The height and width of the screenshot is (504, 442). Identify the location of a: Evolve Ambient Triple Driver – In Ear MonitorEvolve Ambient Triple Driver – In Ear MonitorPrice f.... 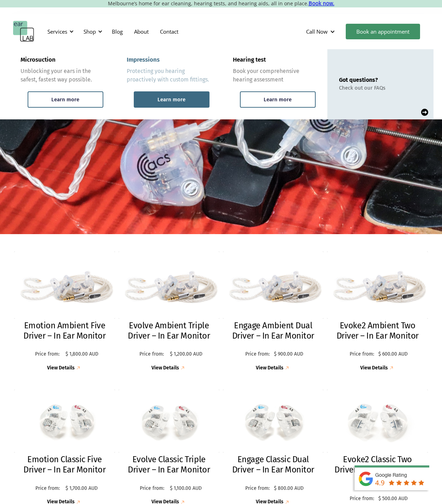
(169, 311).